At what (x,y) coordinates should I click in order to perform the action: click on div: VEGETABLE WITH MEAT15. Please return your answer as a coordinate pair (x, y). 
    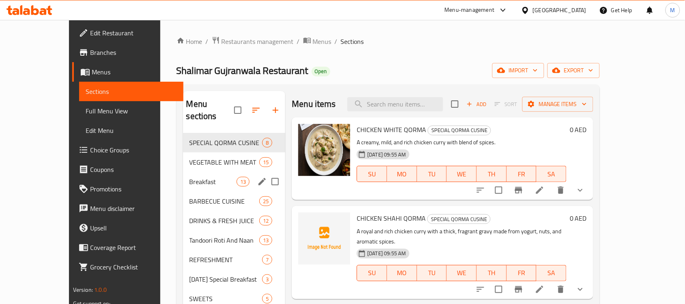
    Looking at the image, I should click on (234, 162).